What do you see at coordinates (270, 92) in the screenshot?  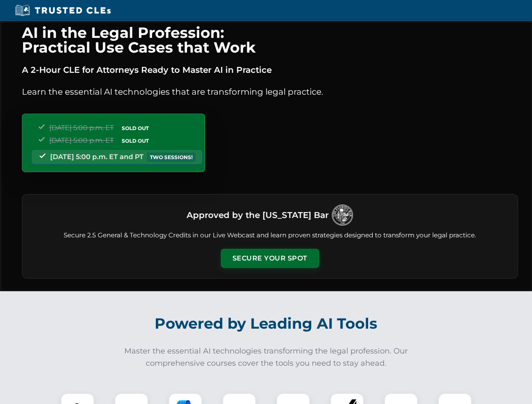 I see `p: Learn the essential AI technologies that are transforming legal practice.` at bounding box center [270, 92].